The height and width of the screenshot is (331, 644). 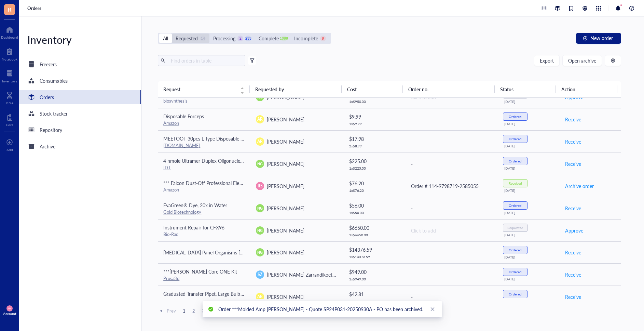 I want to click on div: Inventory, so click(x=10, y=81).